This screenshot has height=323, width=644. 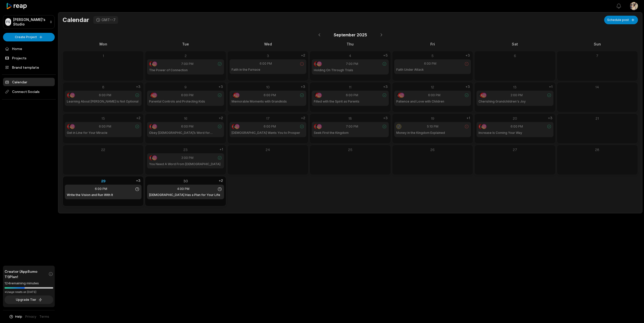 What do you see at coordinates (29, 91) in the screenshot?
I see `span: Connect Socials` at bounding box center [29, 91].